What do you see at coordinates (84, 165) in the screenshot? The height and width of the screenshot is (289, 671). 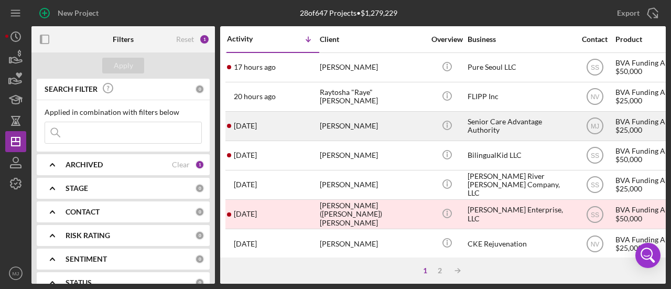 I see `b: ARCHIVED` at bounding box center [84, 165].